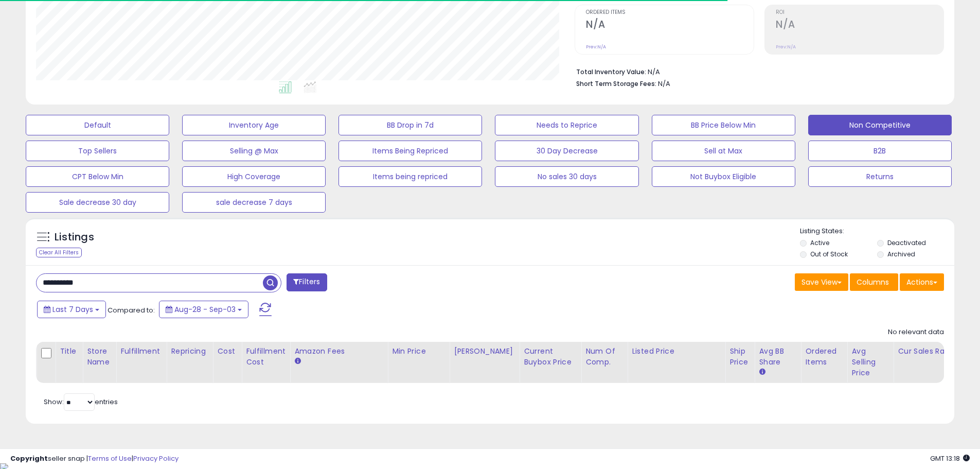  What do you see at coordinates (740, 357) in the screenshot?
I see `div: Ship Price` at bounding box center [740, 357].